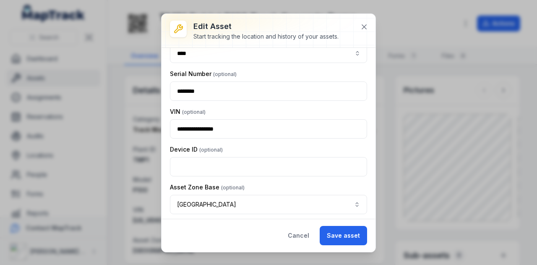 The image size is (537, 265). Describe the element at coordinates (266, 36) in the screenshot. I see `div: Start tracking the location and history of your assets.` at that location.